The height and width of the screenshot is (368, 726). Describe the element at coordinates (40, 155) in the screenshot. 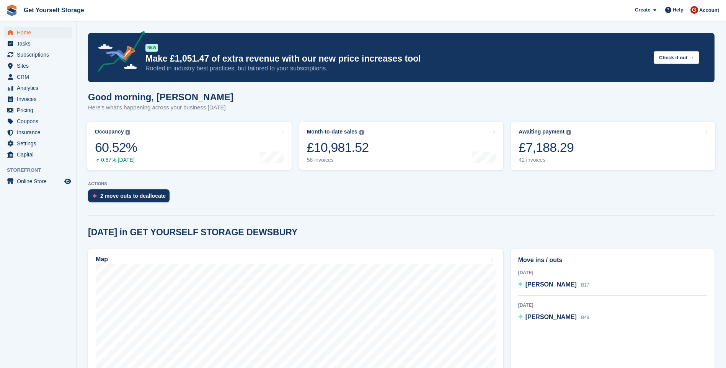

I see `span: Capital` at that location.